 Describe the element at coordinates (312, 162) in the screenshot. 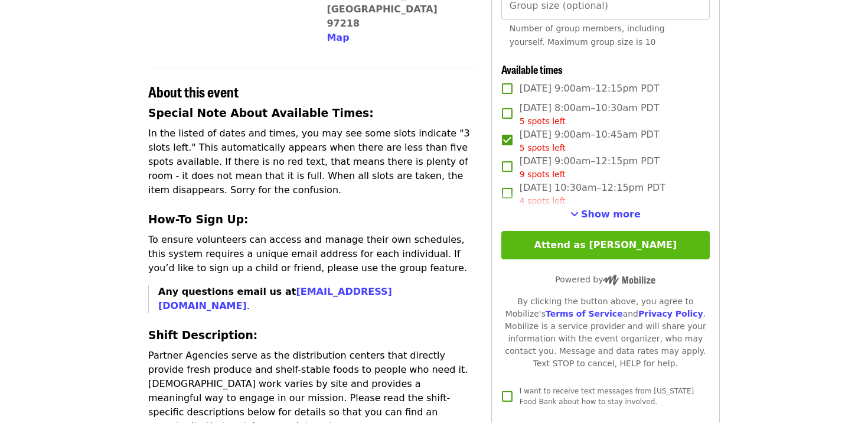

I see `p: In the listed of dates and times, you may see some slots indicate "3 slots left." This automatica...` at that location.